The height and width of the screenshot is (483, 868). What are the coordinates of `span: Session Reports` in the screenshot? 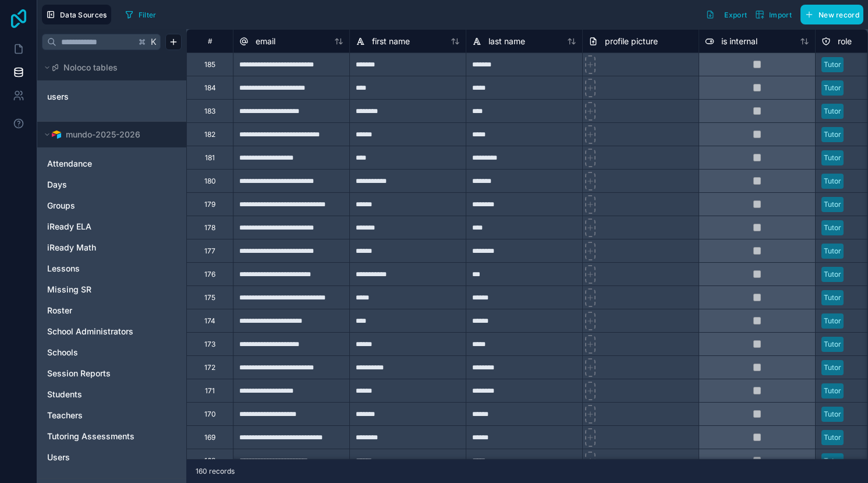 It's located at (79, 373).